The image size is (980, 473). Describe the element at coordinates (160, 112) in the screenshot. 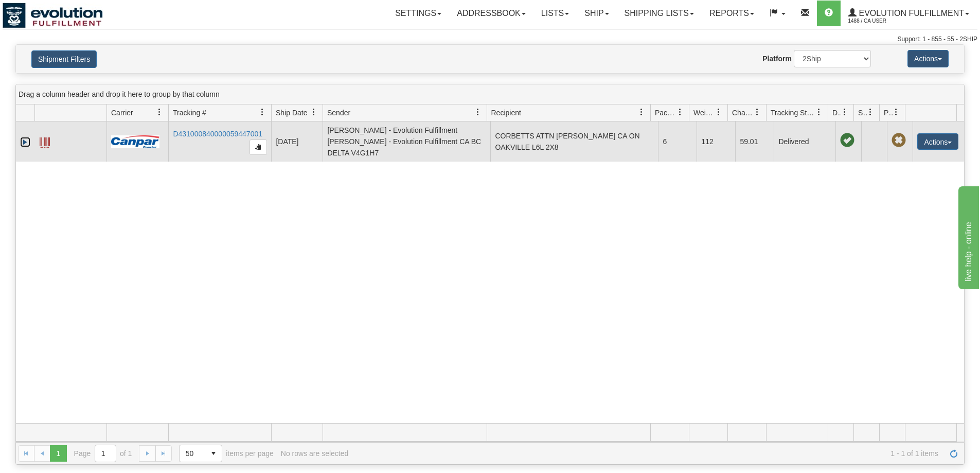

I see `a: Carrier filter column settings` at that location.